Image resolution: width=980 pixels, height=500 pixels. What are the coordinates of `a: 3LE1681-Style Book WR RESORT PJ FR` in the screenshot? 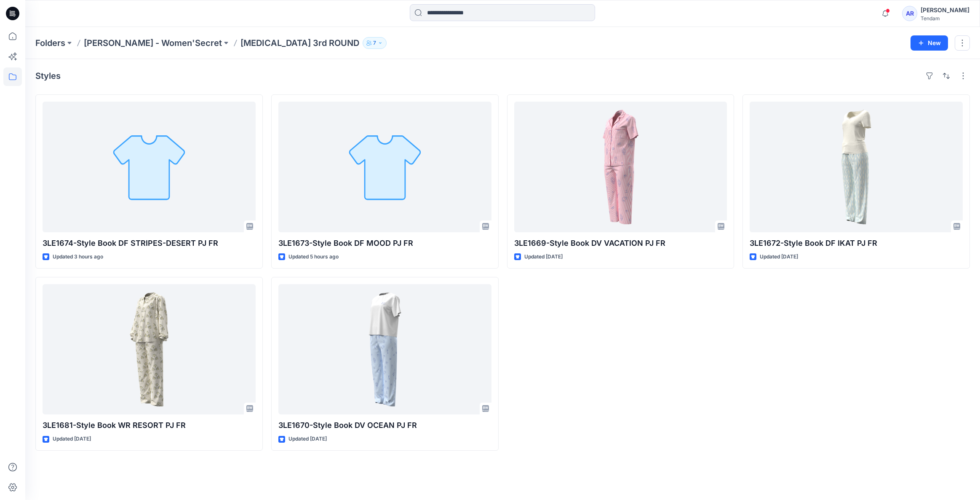 It's located at (149, 349).